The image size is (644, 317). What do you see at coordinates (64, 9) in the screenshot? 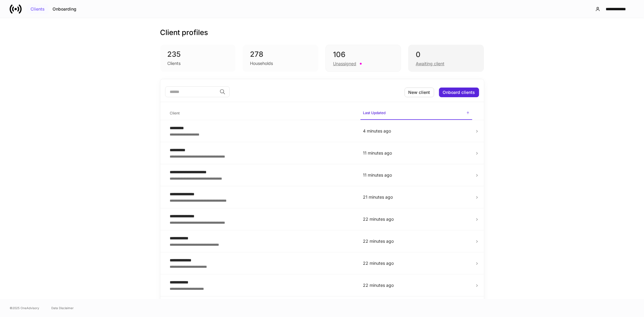
I see `button: Onboarding` at bounding box center [64, 9].